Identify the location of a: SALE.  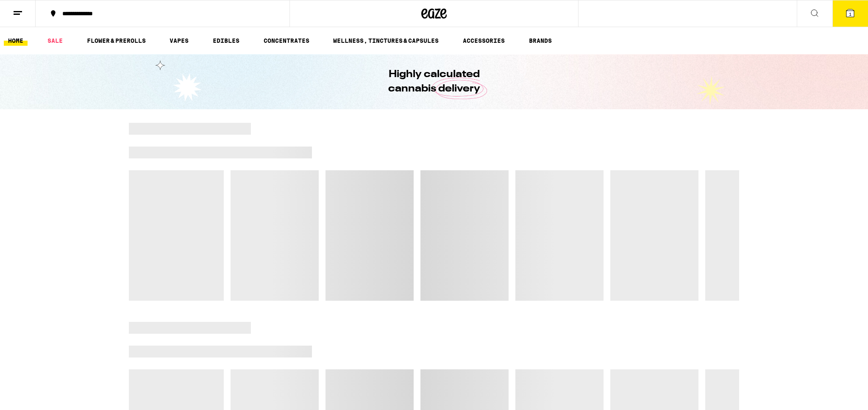
(55, 41).